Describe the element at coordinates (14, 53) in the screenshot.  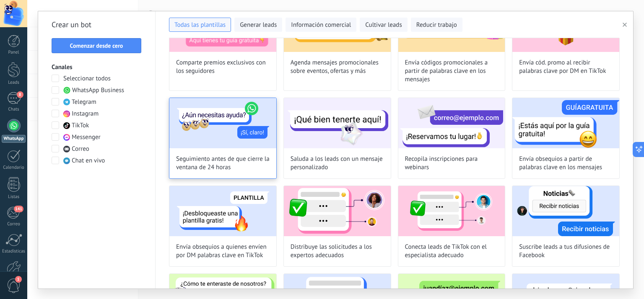
I see `div: Panel` at that location.